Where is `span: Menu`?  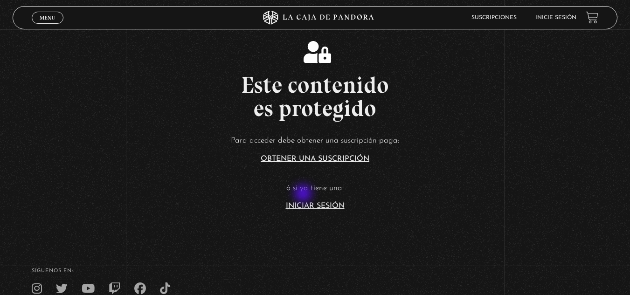 span: Menu is located at coordinates (47, 18).